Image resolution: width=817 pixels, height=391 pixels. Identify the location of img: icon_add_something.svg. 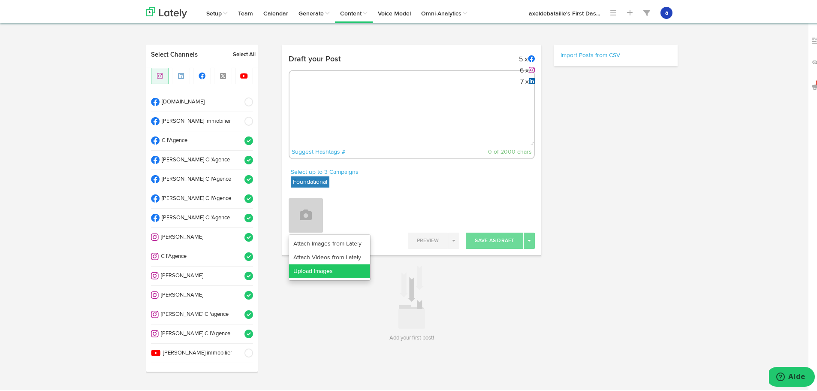
(412, 295).